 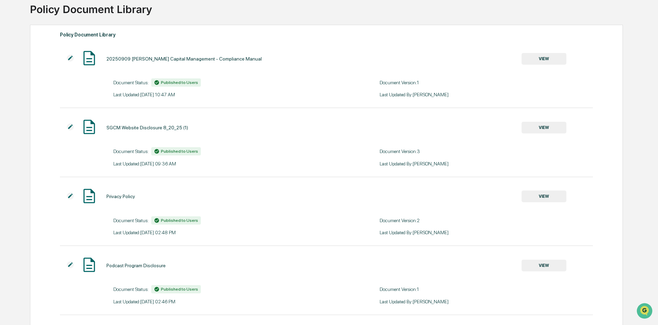 I want to click on a: 🔎Data Lookup, so click(x=25, y=103).